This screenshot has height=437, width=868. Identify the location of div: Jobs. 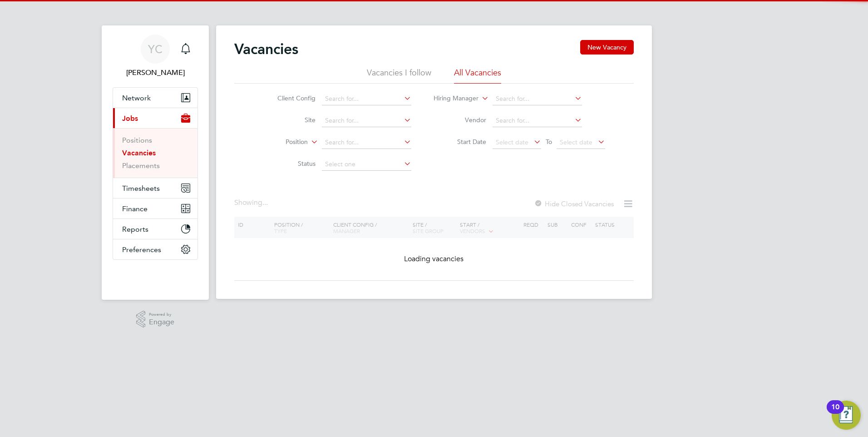
(155, 153).